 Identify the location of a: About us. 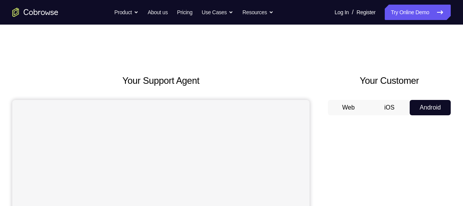
(158, 12).